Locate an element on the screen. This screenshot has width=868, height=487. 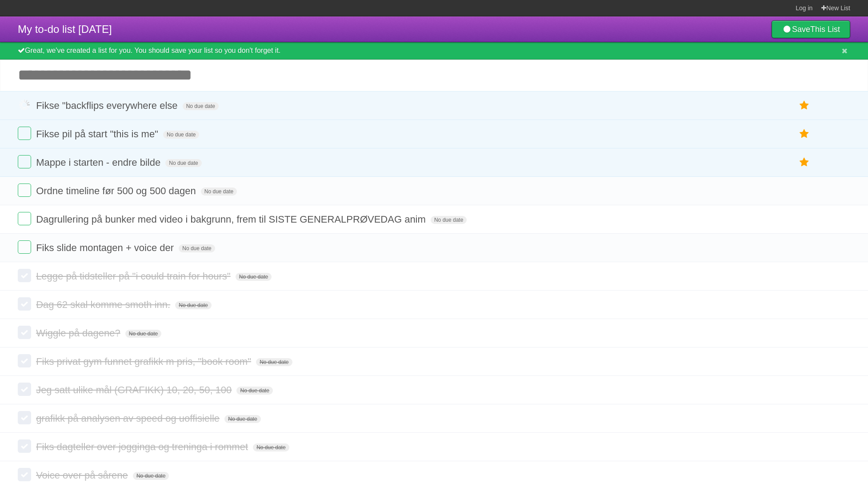
span: Voice over på sårene is located at coordinates (83, 475).